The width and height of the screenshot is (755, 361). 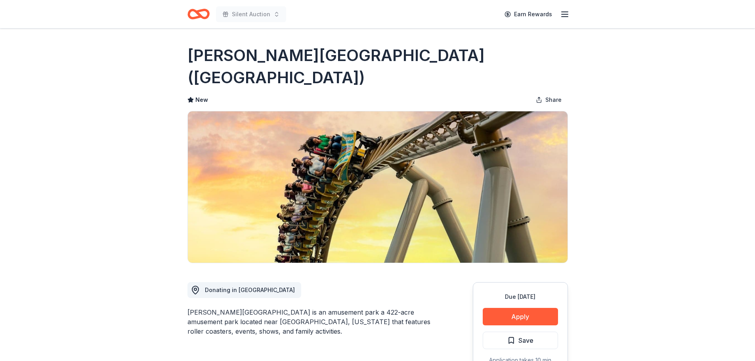 What do you see at coordinates (520, 317) in the screenshot?
I see `button: Apply` at bounding box center [520, 317].